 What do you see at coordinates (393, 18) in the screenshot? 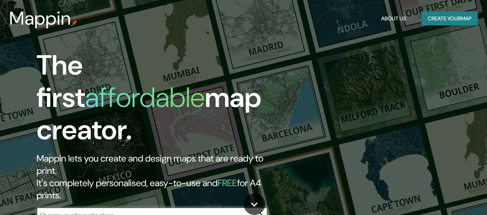
I see `button: About Us` at bounding box center [393, 18].